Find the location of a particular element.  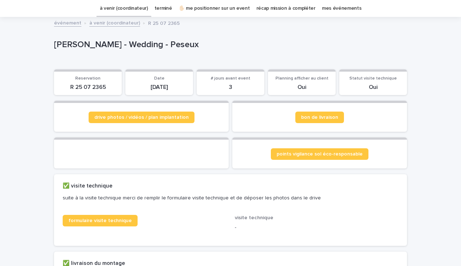

a: événement is located at coordinates (68, 22).